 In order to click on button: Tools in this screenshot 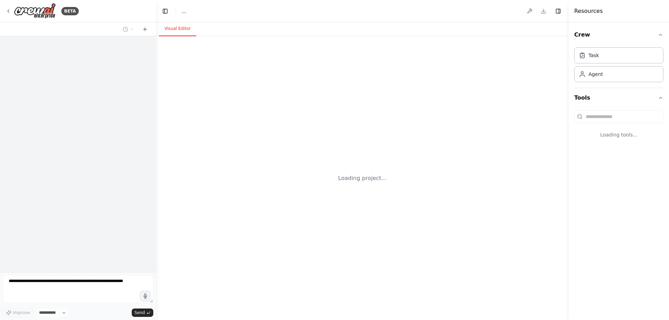, I will do `click(619, 98)`.